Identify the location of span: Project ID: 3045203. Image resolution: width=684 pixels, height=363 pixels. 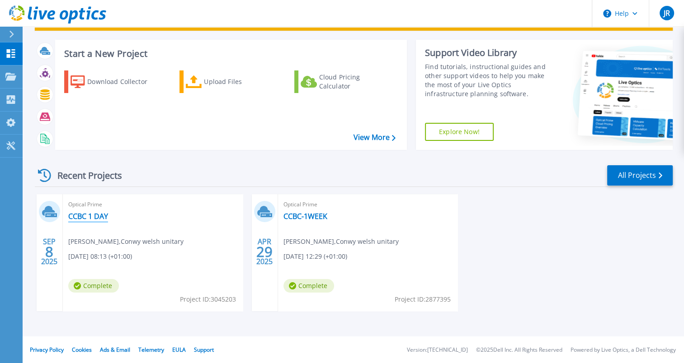
(208, 300).